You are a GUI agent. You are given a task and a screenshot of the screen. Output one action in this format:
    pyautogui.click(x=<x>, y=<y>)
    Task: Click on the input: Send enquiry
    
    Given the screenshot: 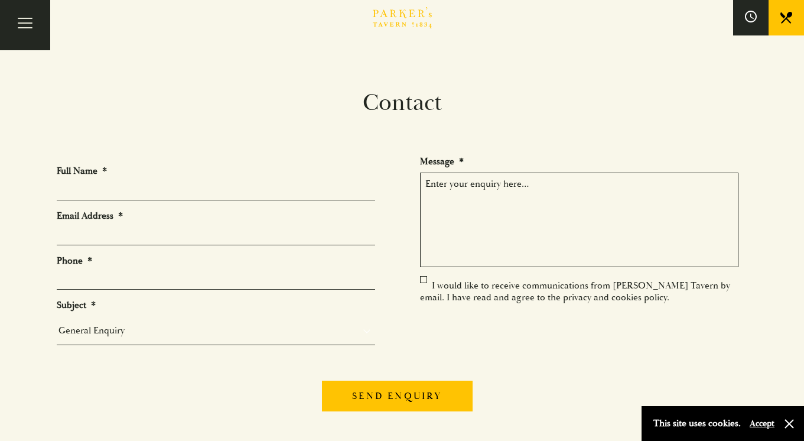 What is the action you would take?
    pyautogui.click(x=397, y=396)
    